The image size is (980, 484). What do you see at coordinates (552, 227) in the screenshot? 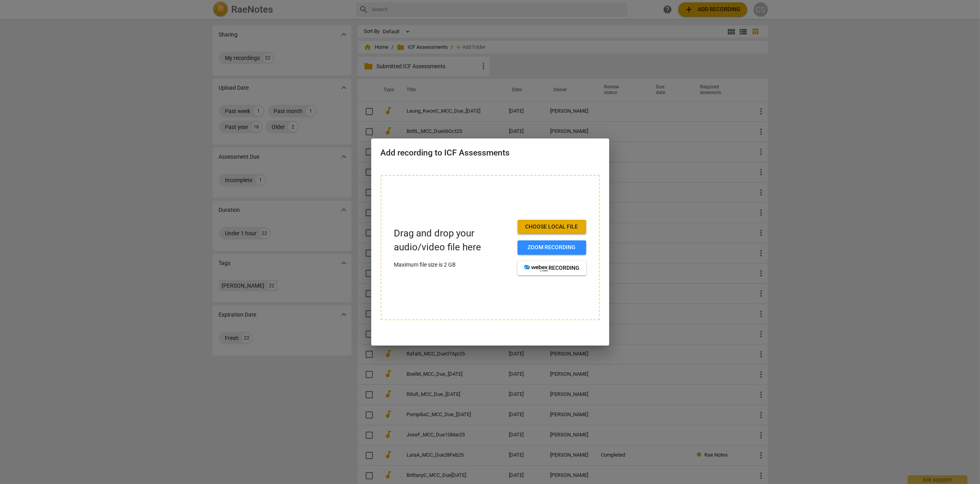
I see `button: Choose local file` at bounding box center [552, 227].